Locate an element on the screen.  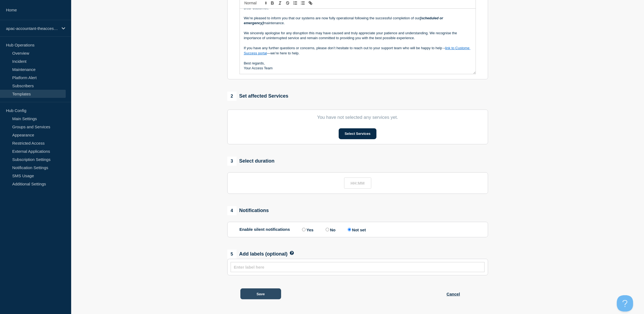
input: Enable silent notifications: Yes is located at coordinates (304, 229).